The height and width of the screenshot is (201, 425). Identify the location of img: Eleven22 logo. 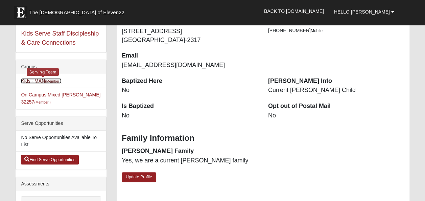
(21, 13).